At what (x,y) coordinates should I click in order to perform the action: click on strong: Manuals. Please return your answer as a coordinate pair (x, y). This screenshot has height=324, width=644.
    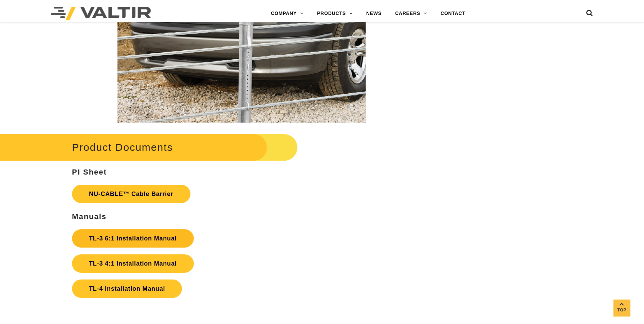
    Looking at the image, I should click on (89, 216).